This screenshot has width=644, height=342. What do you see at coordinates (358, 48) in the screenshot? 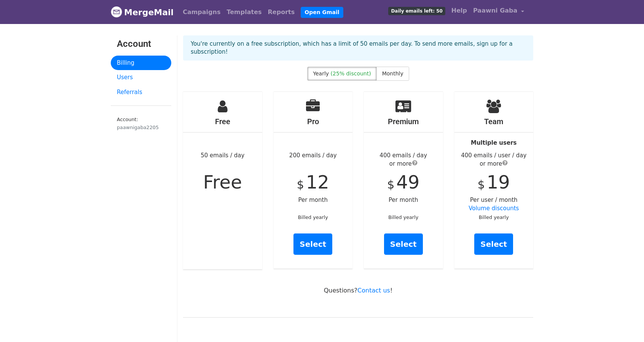
I see `p: You're currently on a free subscription, which has a limit of 50 emails per day. To send more ema...` at bounding box center [358, 48].